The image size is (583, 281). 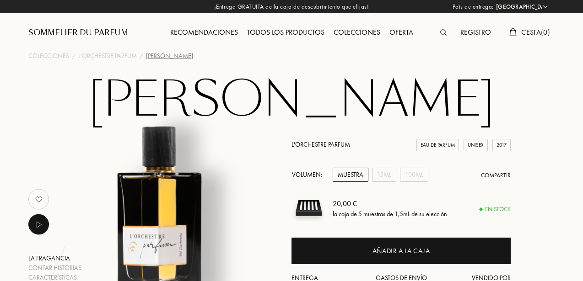 What do you see at coordinates (78, 33) in the screenshot?
I see `div: Sommelier du Parfum` at bounding box center [78, 33].